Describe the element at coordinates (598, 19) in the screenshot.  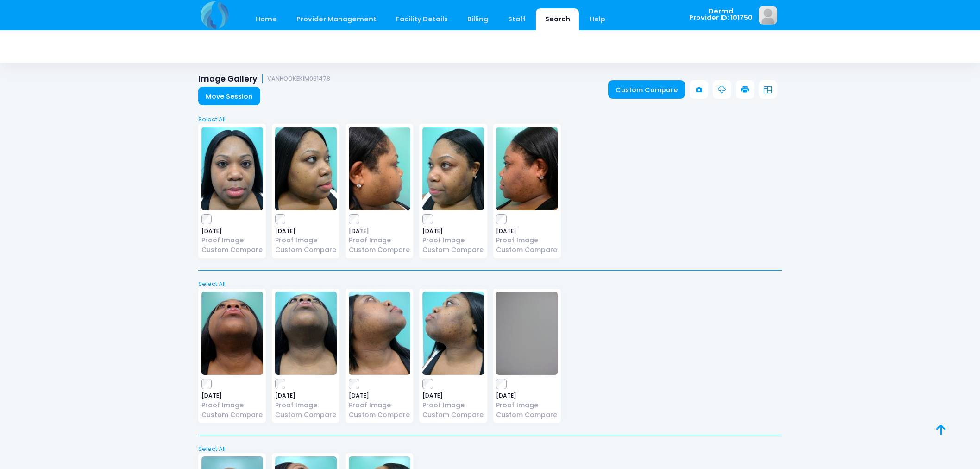
I see `a: Help` at that location.